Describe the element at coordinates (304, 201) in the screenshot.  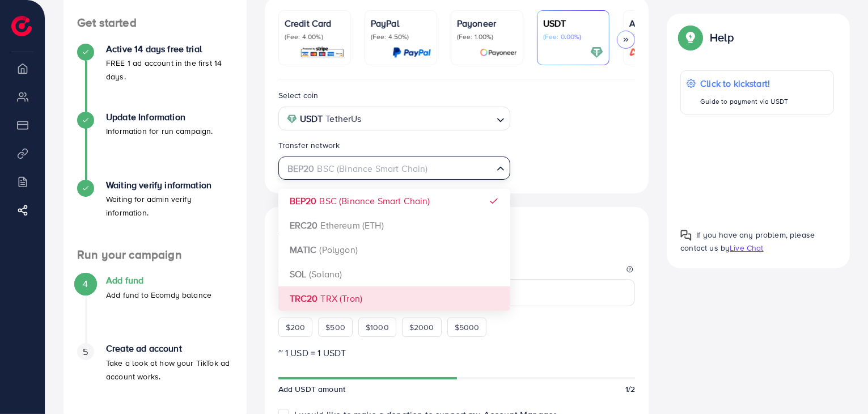
I see `strong: BEP20` at that location.